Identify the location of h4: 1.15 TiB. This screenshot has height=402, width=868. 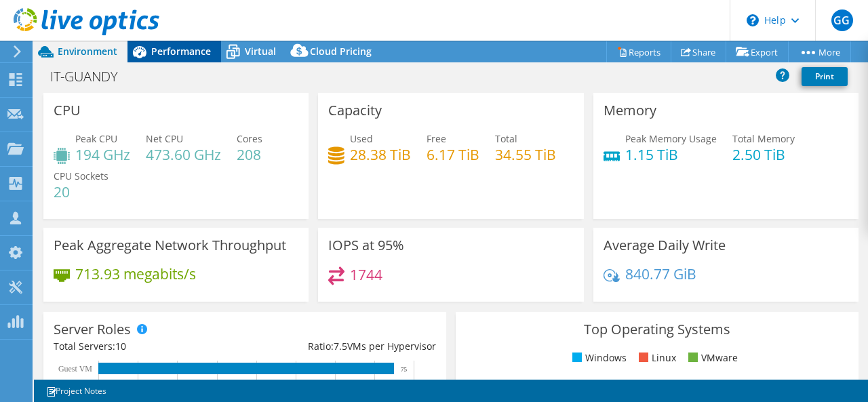
(670, 155).